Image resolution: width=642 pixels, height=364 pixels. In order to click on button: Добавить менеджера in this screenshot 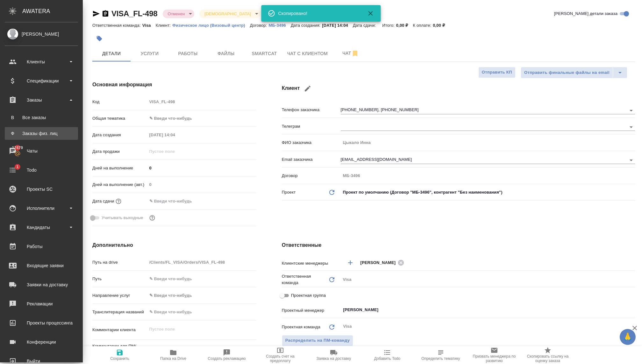, I will do `click(350, 262)`.